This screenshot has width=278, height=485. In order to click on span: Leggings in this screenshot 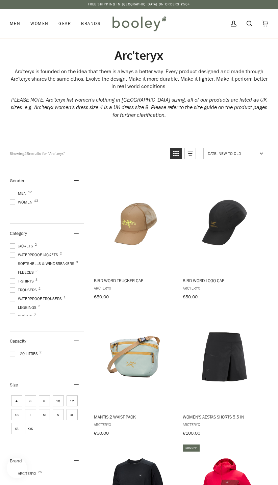, I will do `click(24, 308)`.